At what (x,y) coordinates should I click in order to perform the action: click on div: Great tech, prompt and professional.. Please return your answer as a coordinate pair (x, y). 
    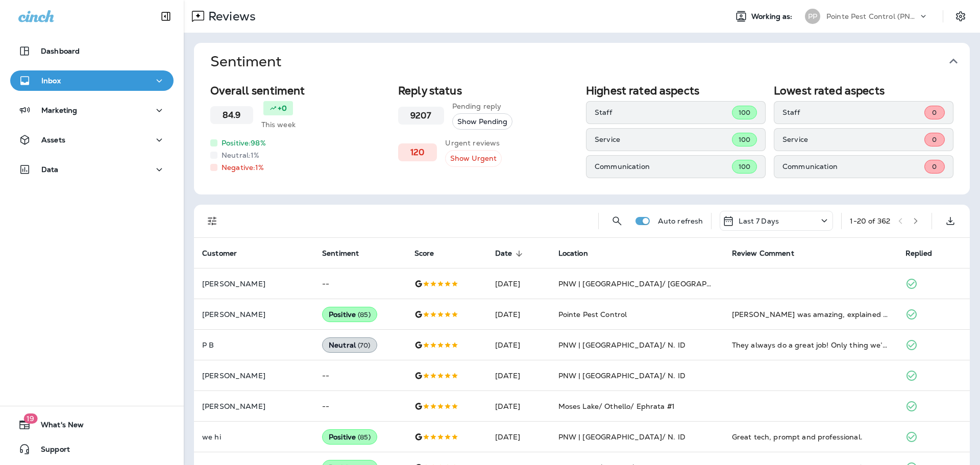
    Looking at the image, I should click on (810, 437).